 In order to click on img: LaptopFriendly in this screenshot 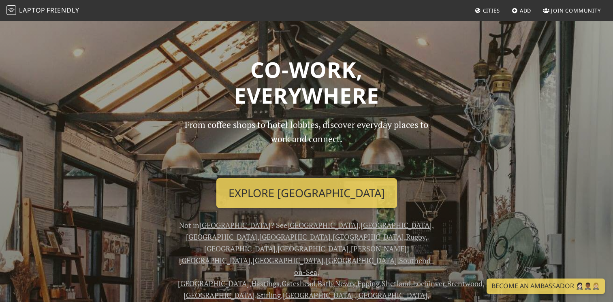, I will do `click(11, 10)`.